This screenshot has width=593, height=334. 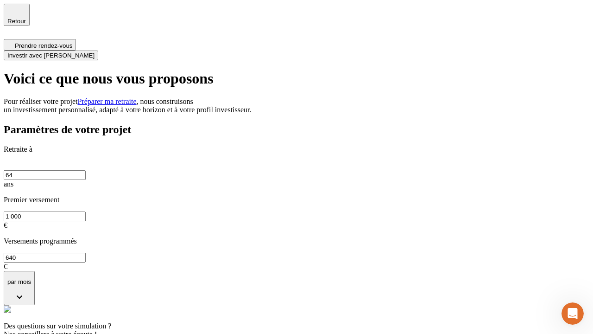 What do you see at coordinates (297, 129) in the screenshot?
I see `h2: Paramètres de votre projet` at bounding box center [297, 129].